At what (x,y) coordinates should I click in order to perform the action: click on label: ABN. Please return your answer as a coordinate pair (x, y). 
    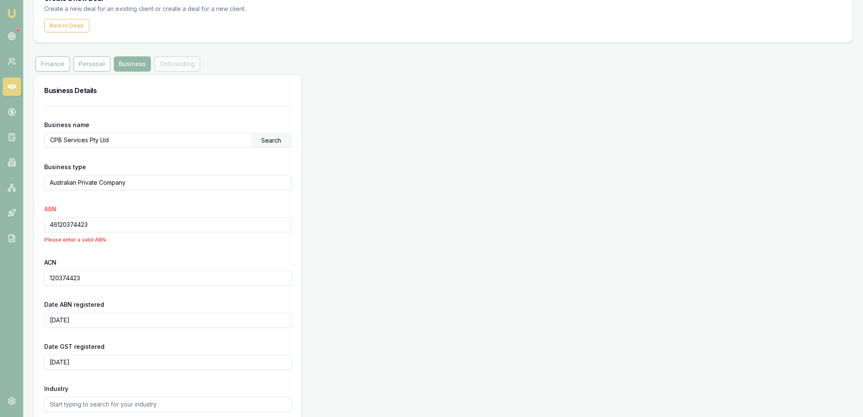
    Looking at the image, I should click on (50, 209).